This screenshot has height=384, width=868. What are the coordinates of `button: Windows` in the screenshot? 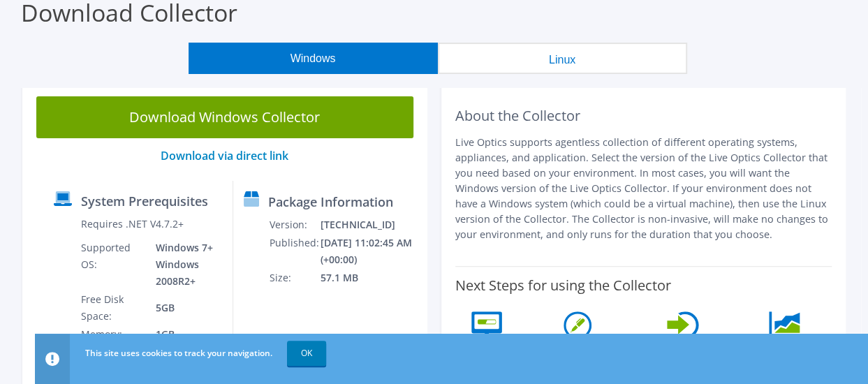 It's located at (313, 58).